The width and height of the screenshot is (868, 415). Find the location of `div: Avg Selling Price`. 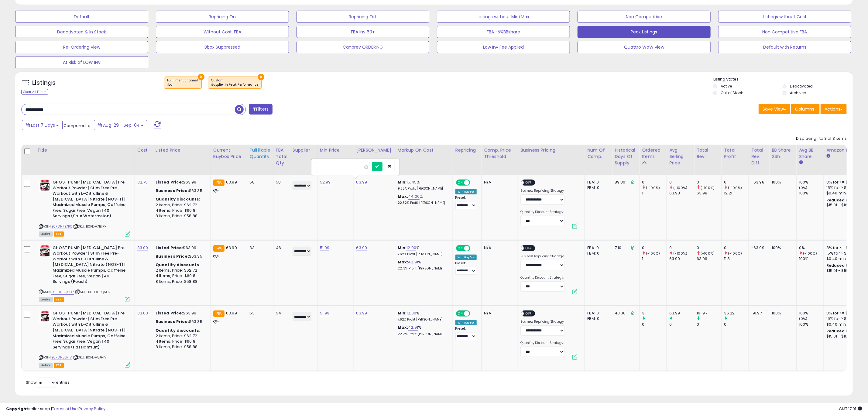

div: Avg Selling Price is located at coordinates (681, 156).